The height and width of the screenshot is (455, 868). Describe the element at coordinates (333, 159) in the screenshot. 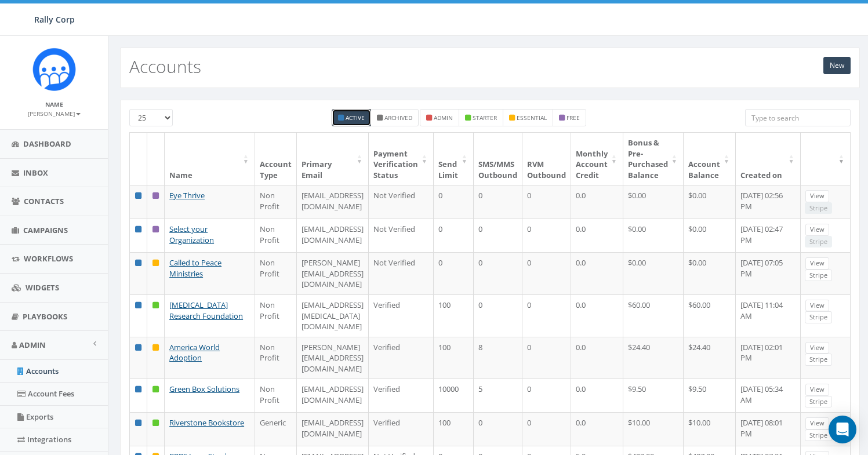

I see `th: Primary Email : activate to sort column ascending` at that location.